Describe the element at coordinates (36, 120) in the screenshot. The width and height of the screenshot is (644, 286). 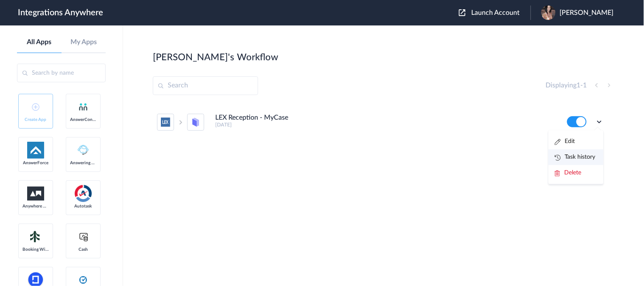
I see `span: Create App` at that location.